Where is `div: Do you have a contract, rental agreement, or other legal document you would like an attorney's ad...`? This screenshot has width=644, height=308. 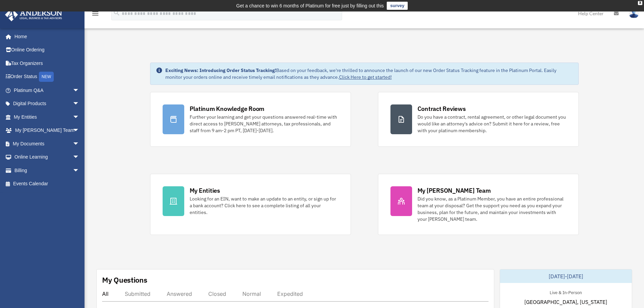 div: Do you have a contract, rental agreement, or other legal document you would like an attorney's ad... is located at coordinates (492, 124).